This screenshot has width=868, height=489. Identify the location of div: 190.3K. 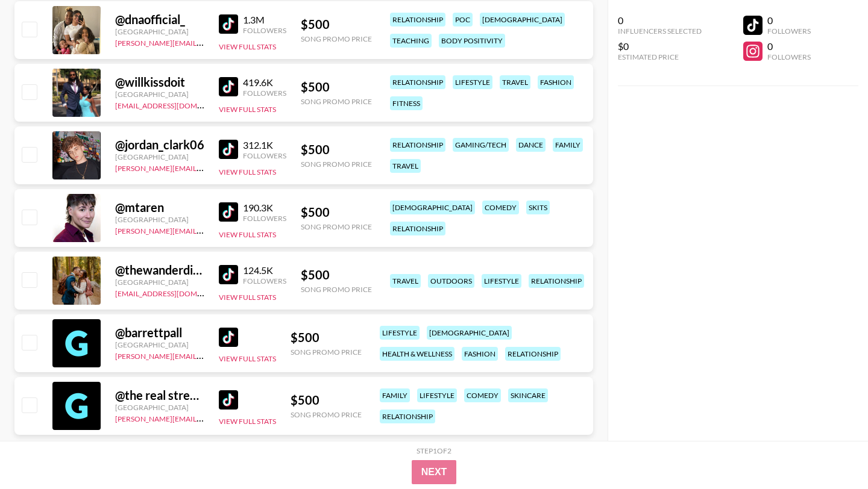
(265, 208).